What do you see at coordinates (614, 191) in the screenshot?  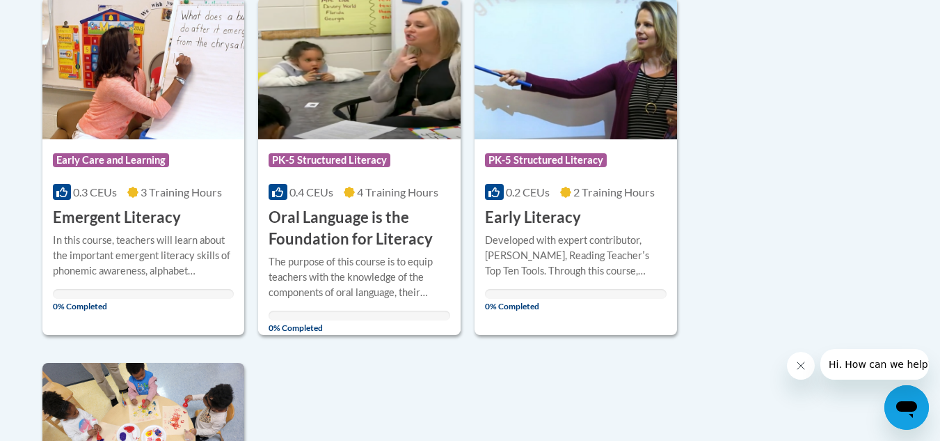 I see `span: 2 Training Hours` at bounding box center [614, 191].